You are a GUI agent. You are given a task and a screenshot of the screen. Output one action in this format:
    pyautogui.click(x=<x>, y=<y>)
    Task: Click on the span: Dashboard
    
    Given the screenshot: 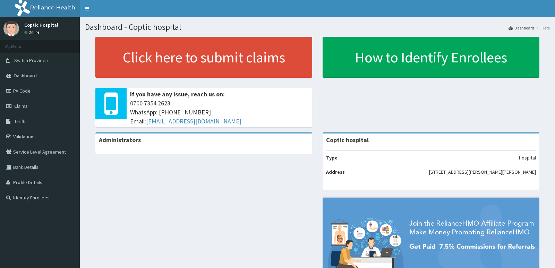 What is the action you would take?
    pyautogui.click(x=25, y=76)
    